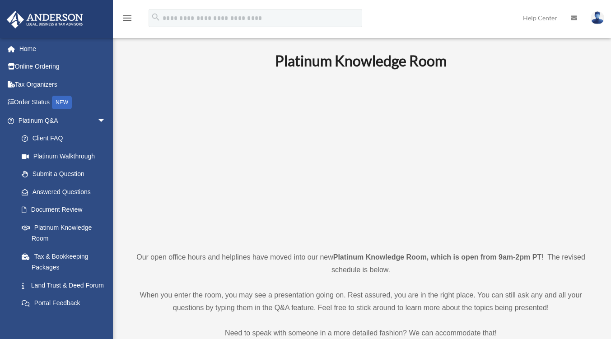  I want to click on a: Submit a Question, so click(66, 174).